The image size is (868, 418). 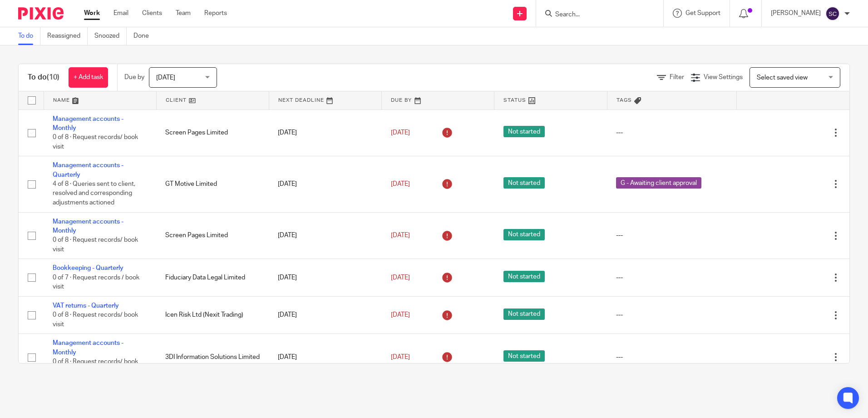 What do you see at coordinates (67, 36) in the screenshot?
I see `a: Reassigned` at bounding box center [67, 36].